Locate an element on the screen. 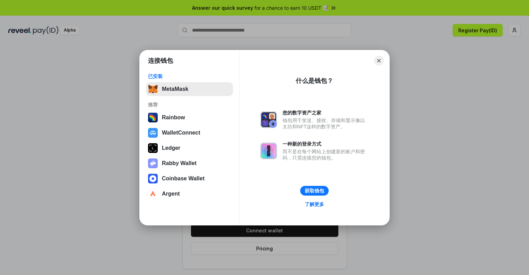 This screenshot has height=275, width=529. button: Ledger is located at coordinates (189, 148).